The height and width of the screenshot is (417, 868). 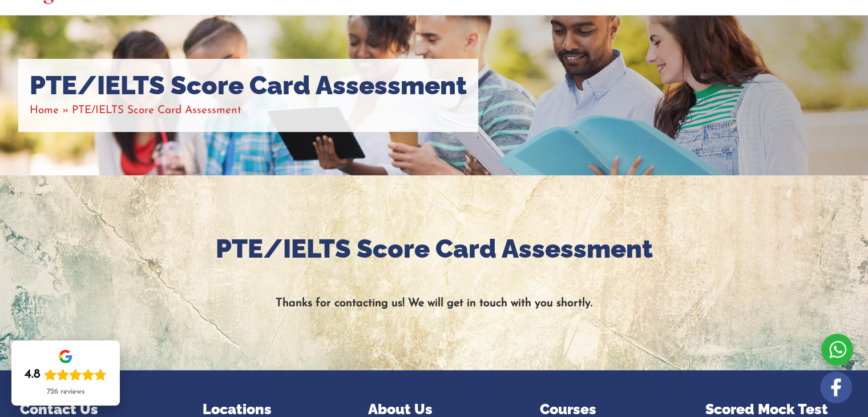 What do you see at coordinates (44, 110) in the screenshot?
I see `span: Home` at bounding box center [44, 110].